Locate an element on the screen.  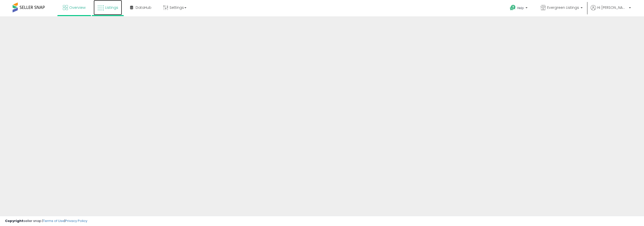
a: Privacy Policy is located at coordinates (76, 221).